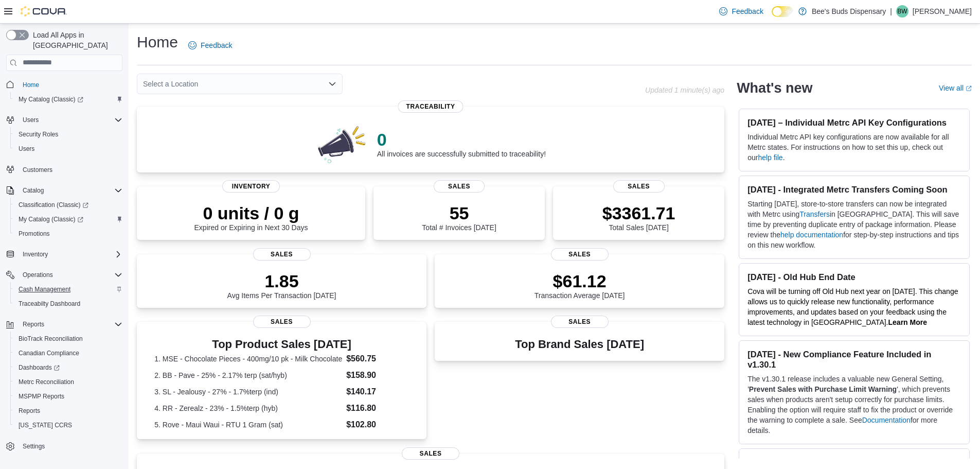 The image size is (980, 469). Describe the element at coordinates (33, 446) in the screenshot. I see `a: Settings` at that location.